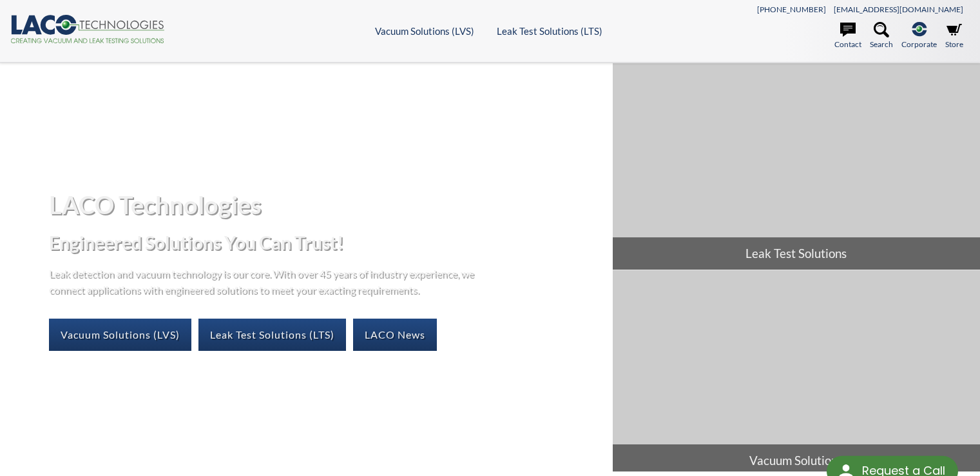 The height and width of the screenshot is (476, 980). What do you see at coordinates (325, 204) in the screenshot?
I see `h1: LACO Technologies` at bounding box center [325, 204].